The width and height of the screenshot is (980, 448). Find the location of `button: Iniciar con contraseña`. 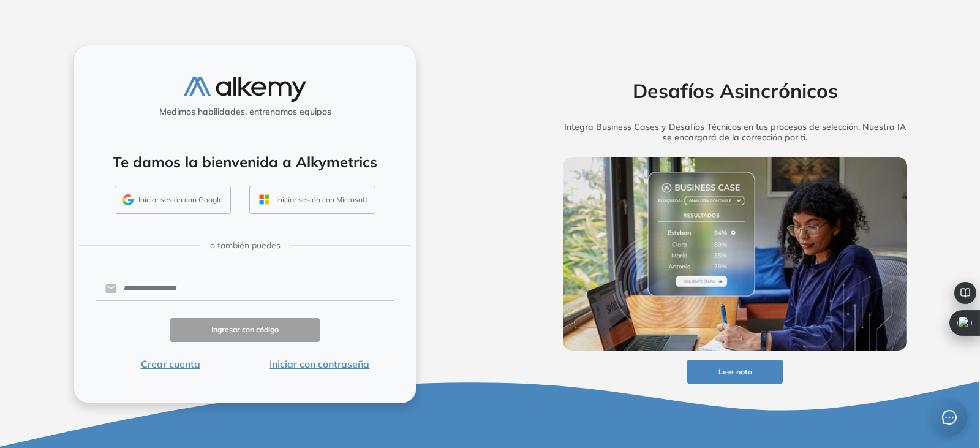

button: Iniciar con contraseña is located at coordinates (320, 364).